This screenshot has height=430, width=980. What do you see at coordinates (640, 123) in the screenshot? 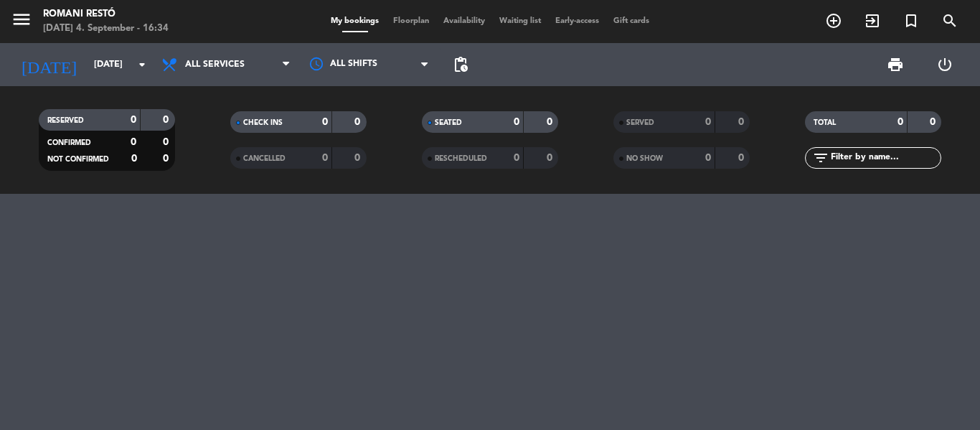
I see `span: SERVED` at bounding box center [640, 123].